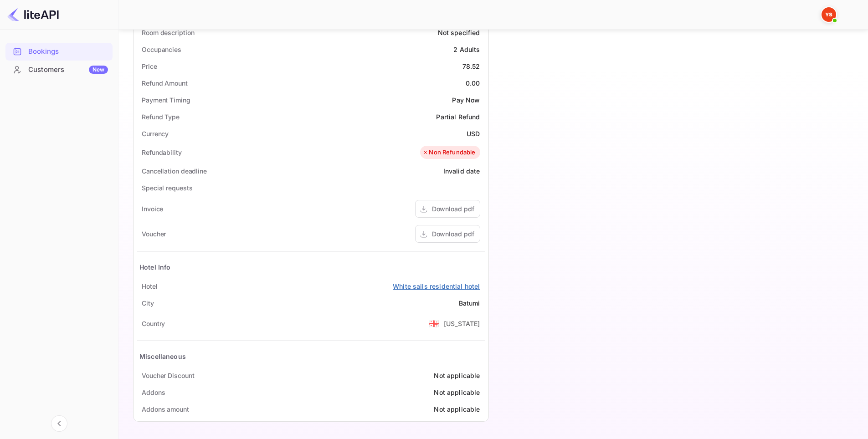 The height and width of the screenshot is (439, 868). What do you see at coordinates (165, 83) in the screenshot?
I see `div: Refund Amount` at bounding box center [165, 83].